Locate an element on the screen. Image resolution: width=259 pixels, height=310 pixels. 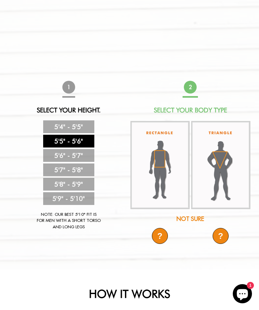
a: 5'4" - 5'5" is located at coordinates (69, 127).